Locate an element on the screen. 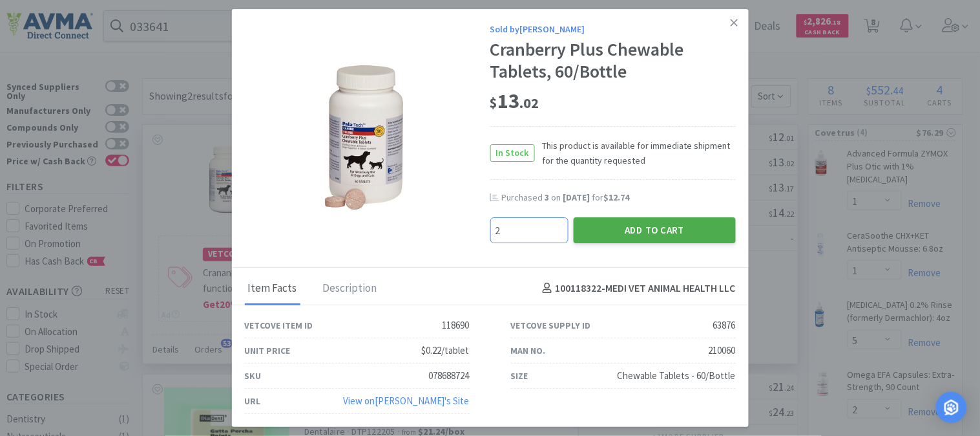 Image resolution: width=980 pixels, height=436 pixels. div: 078688724 is located at coordinates (450, 376).